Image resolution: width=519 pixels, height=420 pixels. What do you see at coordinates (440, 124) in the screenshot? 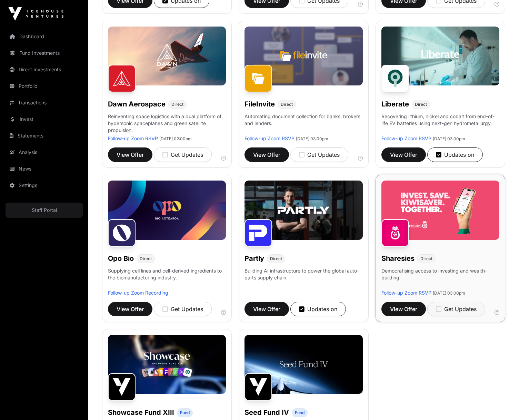
I see `p: Recovering lithium, nickel and cobalt from end-of-life EV batteries using next-gen hydrometallurgy.` at bounding box center [440, 124].